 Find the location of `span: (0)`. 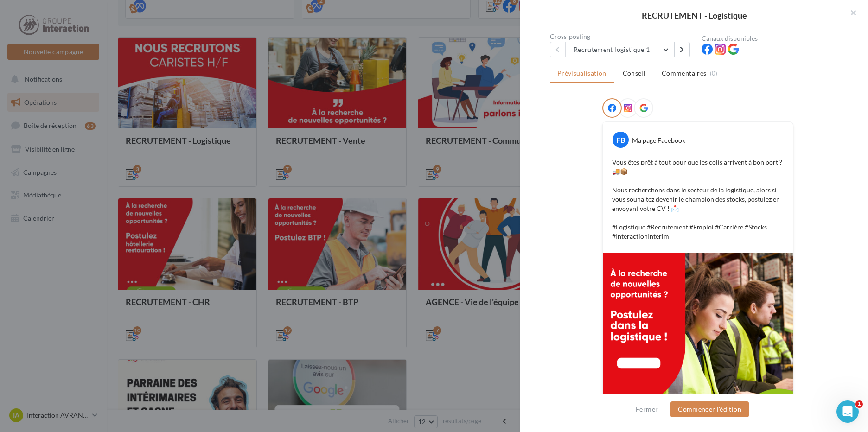

span: (0) is located at coordinates (714, 73).